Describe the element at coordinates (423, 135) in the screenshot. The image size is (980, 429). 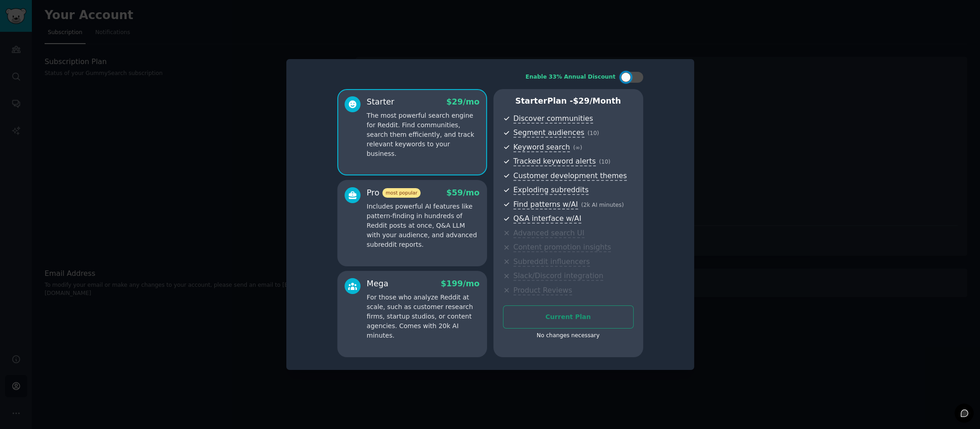
I see `p: The most powerful search engine for Reddit. Find communities, search them efficiently, and track ...` at that location.